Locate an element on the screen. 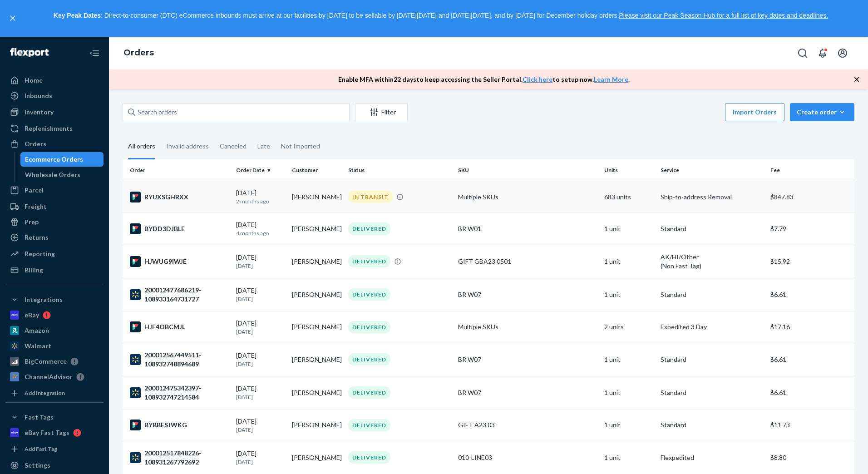 This screenshot has width=868, height=474. button: Create order is located at coordinates (822, 112).